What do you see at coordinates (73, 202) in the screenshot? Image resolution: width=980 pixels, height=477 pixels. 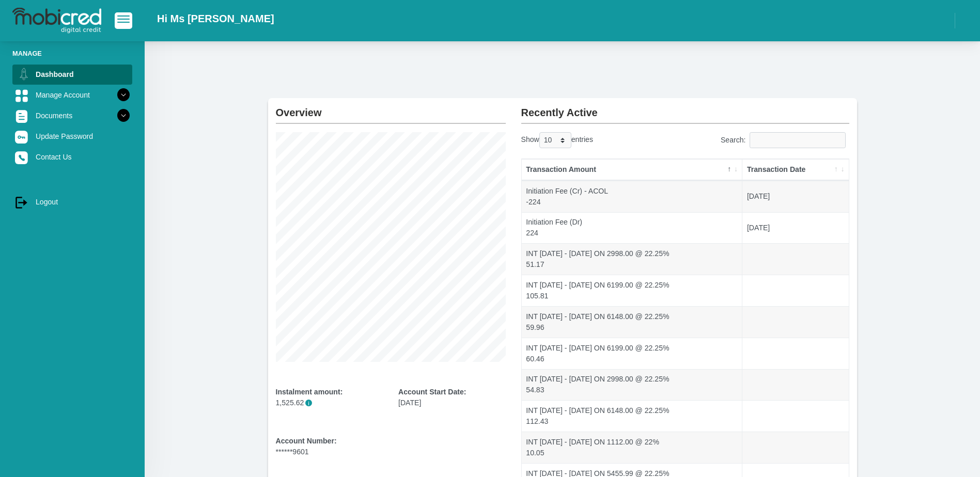 I see `a: Logout` at bounding box center [73, 202].